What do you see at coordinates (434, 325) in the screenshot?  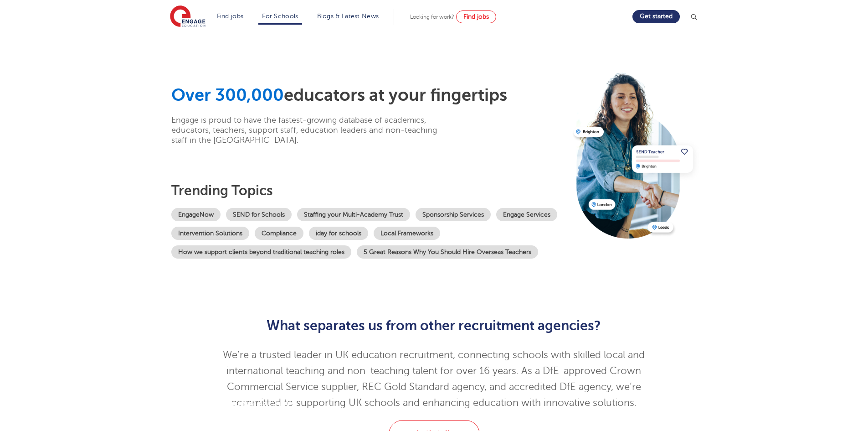 I see `h2: What separates us from other recruitment agencies?` at bounding box center [434, 325].